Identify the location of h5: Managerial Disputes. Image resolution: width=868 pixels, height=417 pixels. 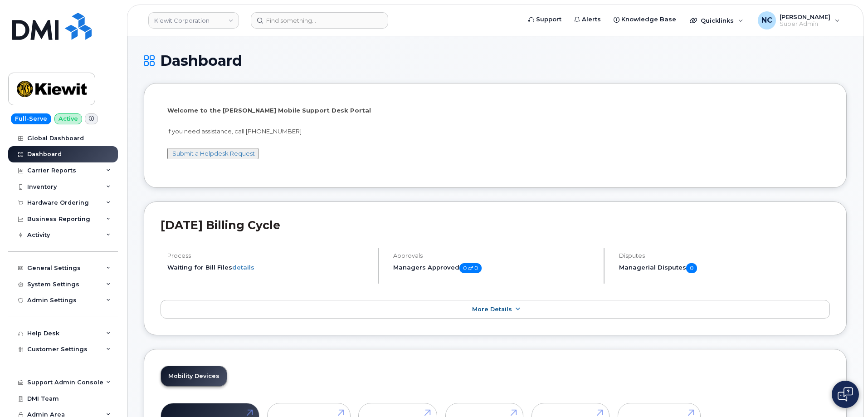
(724, 268).